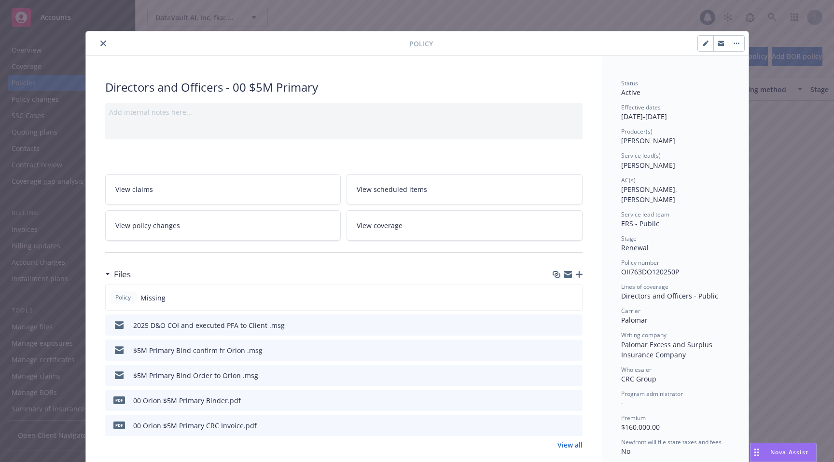 Image resolution: width=834 pixels, height=462 pixels. Describe the element at coordinates (640, 263) in the screenshot. I see `span: Policy number` at that location.